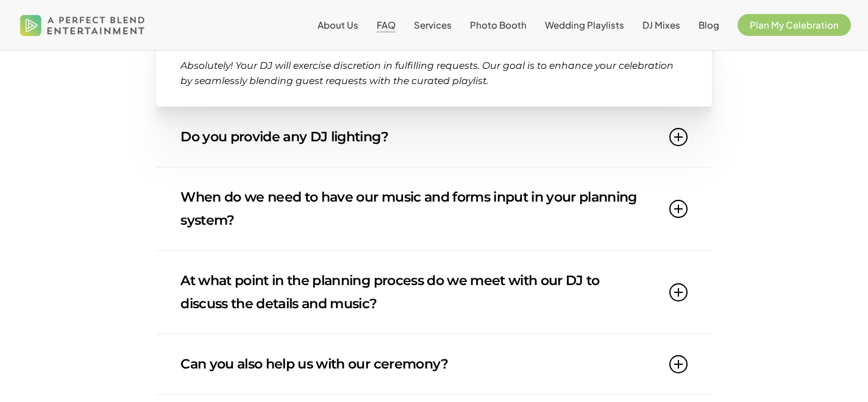 This screenshot has width=868, height=402. Describe the element at coordinates (338, 25) in the screenshot. I see `a: About Us` at that location.